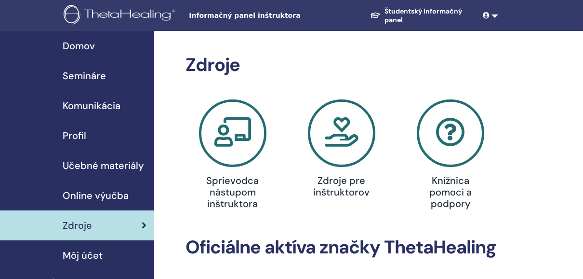  Describe the element at coordinates (232, 192) in the screenshot. I see `h4: Sprievodca nástupom inštruktora` at that location.